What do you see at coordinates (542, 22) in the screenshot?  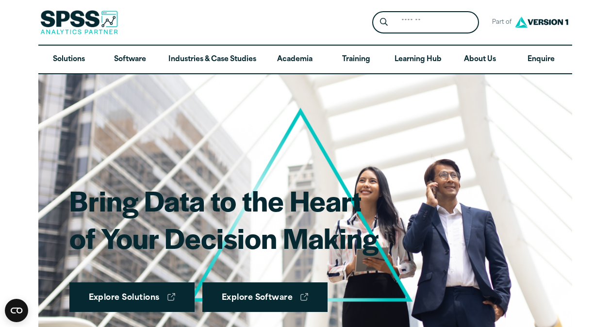 I see `img: Version1 Logo` at bounding box center [542, 22].